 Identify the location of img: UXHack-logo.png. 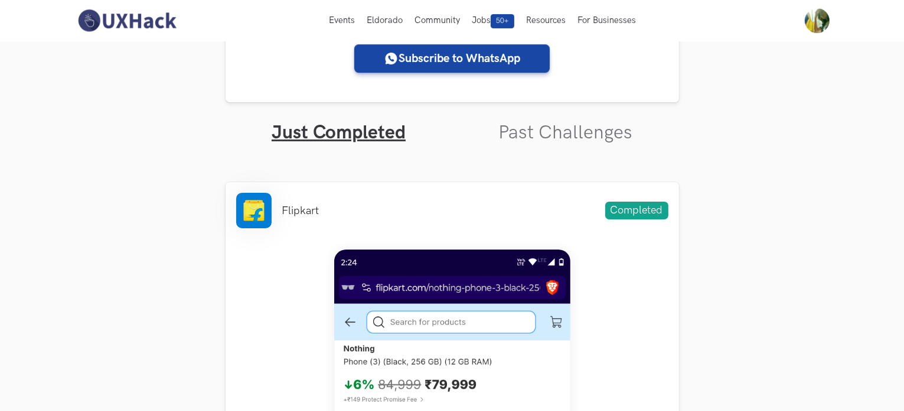
(127, 21).